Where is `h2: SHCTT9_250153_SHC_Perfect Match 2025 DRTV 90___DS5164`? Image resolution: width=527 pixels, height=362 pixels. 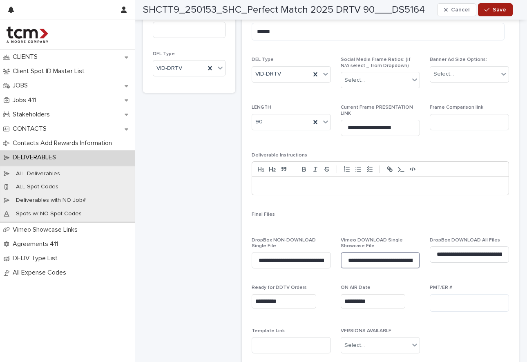 h2: SHCTT9_250153_SHC_Perfect Match 2025 DRTV 90___DS5164 is located at coordinates (284, 10).